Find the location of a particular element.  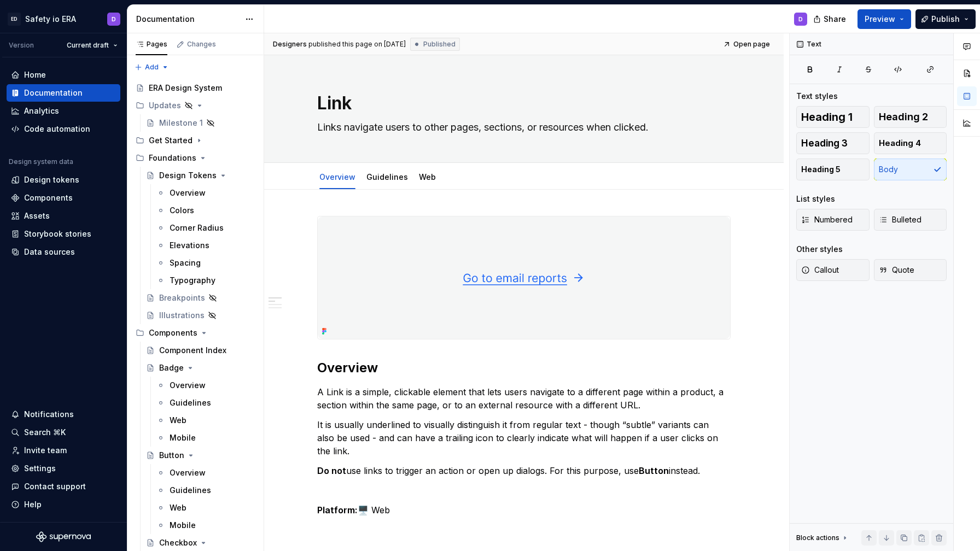

a: Milestone 1 is located at coordinates (200, 123).